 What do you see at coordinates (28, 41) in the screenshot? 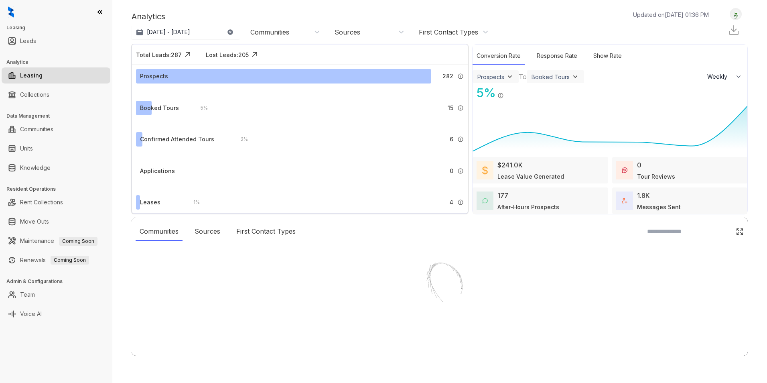
I see `a: Leads` at bounding box center [28, 41].